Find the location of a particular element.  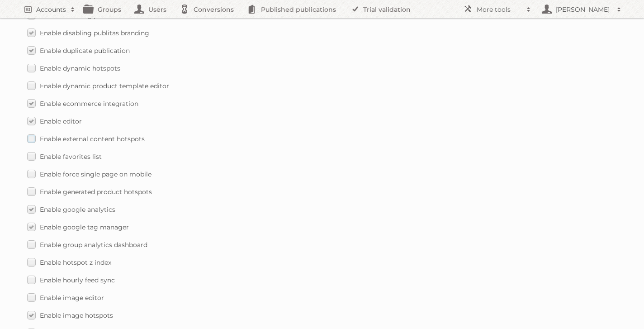

span: Enable google analytics is located at coordinates (78, 209).